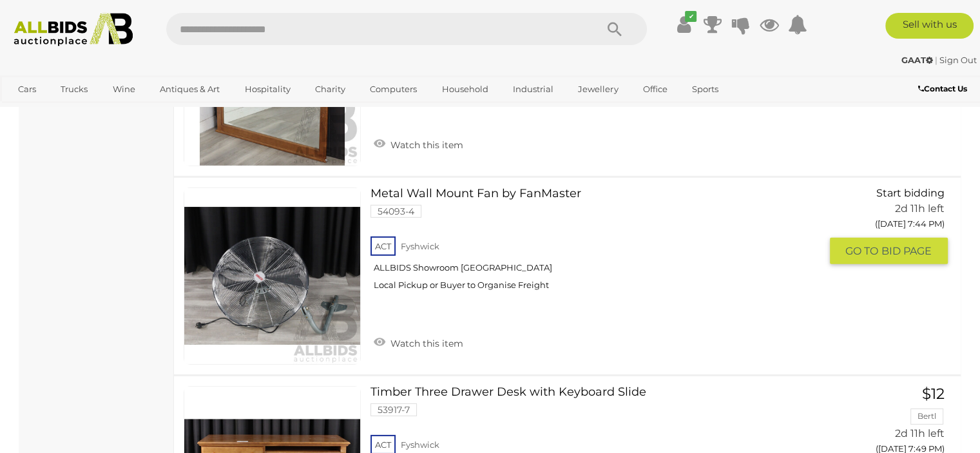 The image size is (980, 453). Describe the element at coordinates (267, 89) in the screenshot. I see `a: Hospitality` at that location.